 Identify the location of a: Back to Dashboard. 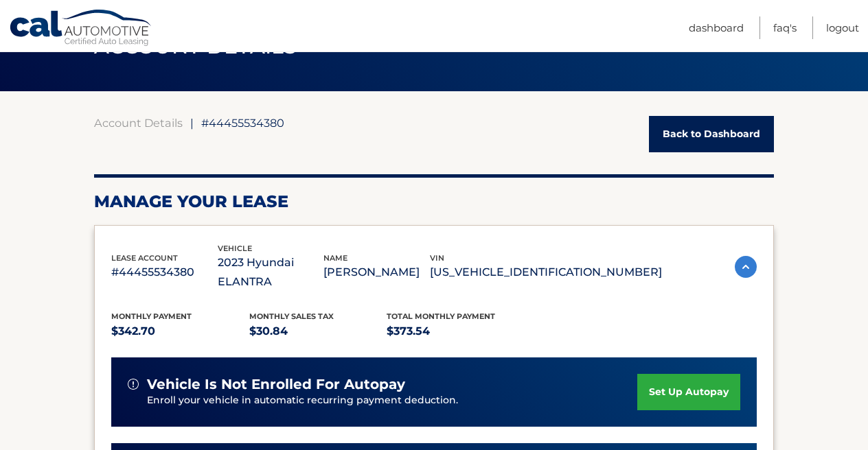
(712, 134).